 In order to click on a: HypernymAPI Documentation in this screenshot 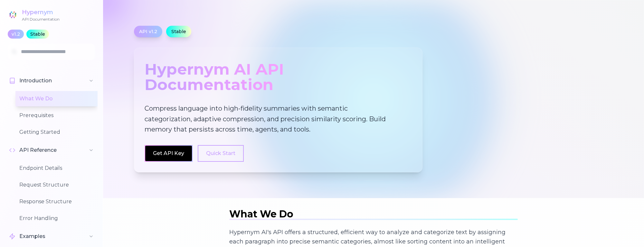, I will do `click(33, 15)`.